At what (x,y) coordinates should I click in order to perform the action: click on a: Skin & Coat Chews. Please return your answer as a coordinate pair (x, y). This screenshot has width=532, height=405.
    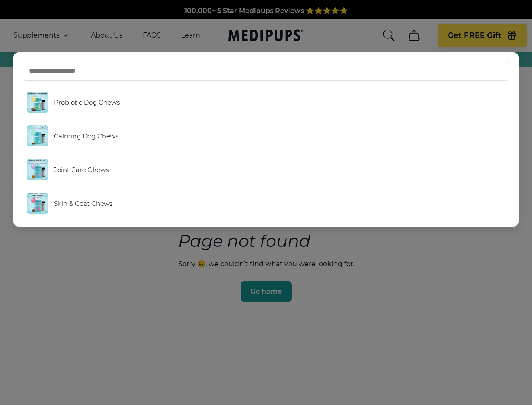
    Looking at the image, I should click on (266, 204).